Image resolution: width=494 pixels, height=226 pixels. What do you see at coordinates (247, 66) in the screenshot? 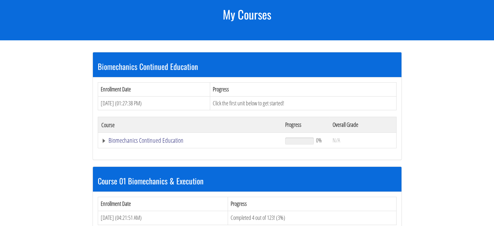
I see `h3: Biomechanics Continued Education` at bounding box center [247, 66].